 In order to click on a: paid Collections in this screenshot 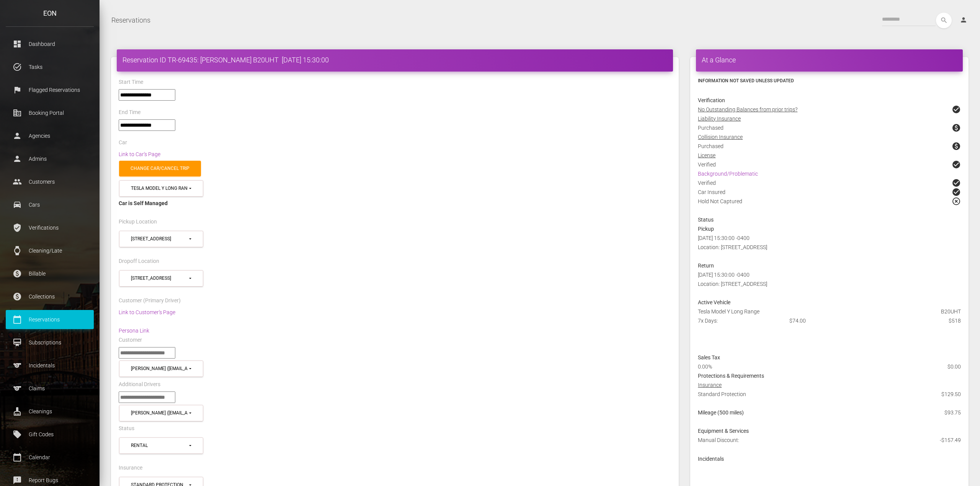, I will do `click(50, 297)`.